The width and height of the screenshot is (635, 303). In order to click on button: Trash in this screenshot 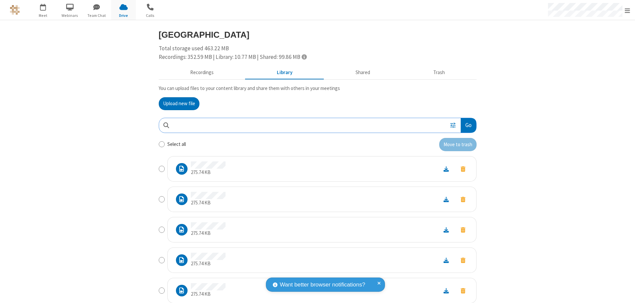, I will do `click(439, 73)`.